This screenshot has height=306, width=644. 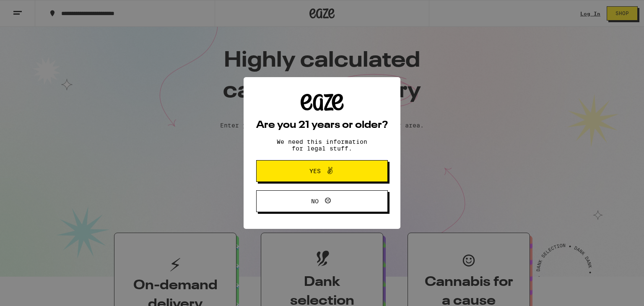 I want to click on span: Yes, so click(x=315, y=171).